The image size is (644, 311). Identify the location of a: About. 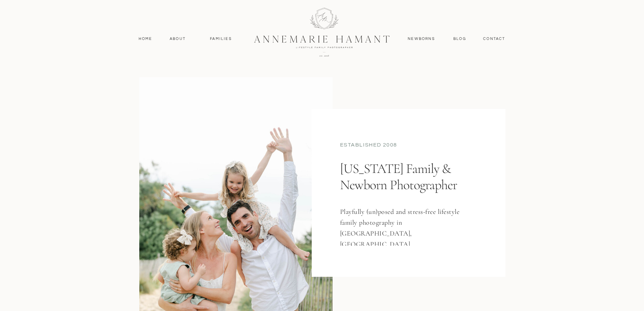
(177, 39).